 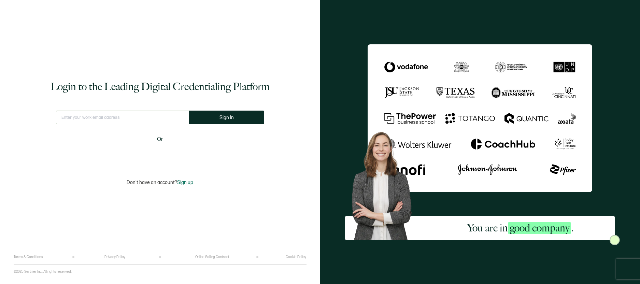 I want to click on p: Don't have an account?, so click(x=160, y=182).